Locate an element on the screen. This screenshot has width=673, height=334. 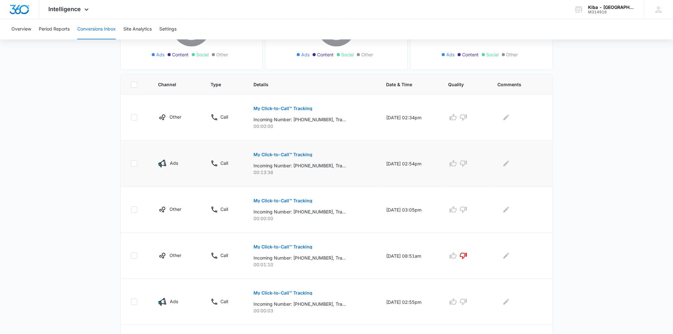
p: 00:01:10 is located at coordinates (312, 264).